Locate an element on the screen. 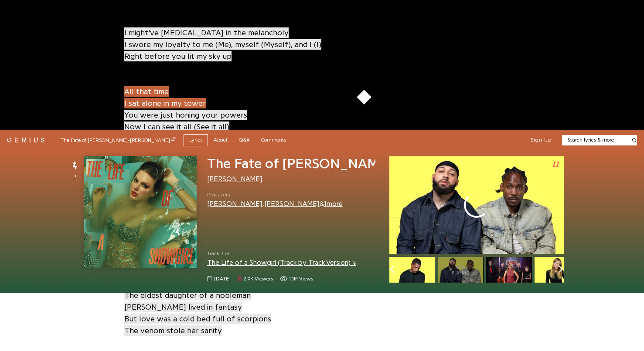 The width and height of the screenshot is (644, 351). a: Comments is located at coordinates (274, 140).